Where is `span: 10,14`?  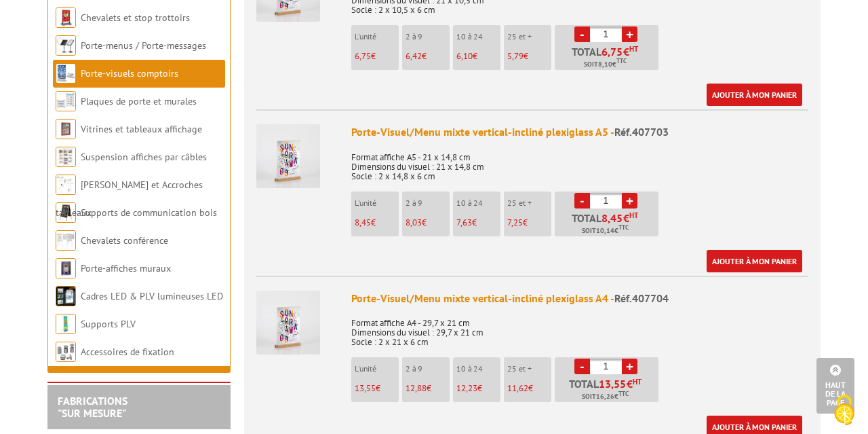
span: 10,14 is located at coordinates (605, 231).